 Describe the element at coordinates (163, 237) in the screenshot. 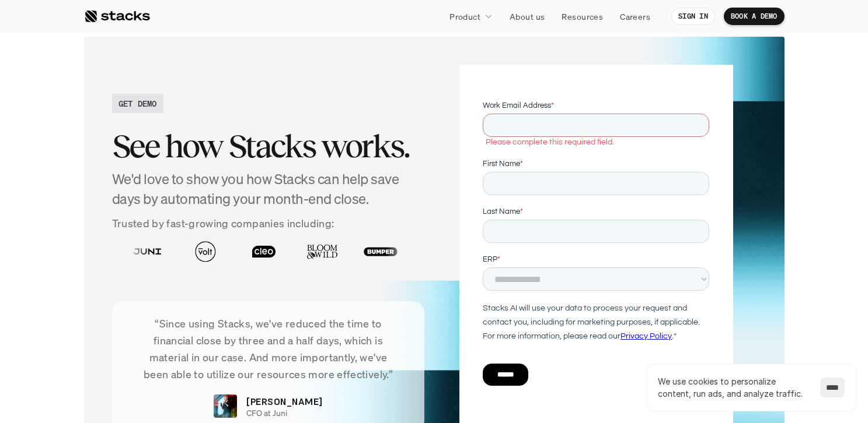

I see `a: Privacy Policy` at that location.